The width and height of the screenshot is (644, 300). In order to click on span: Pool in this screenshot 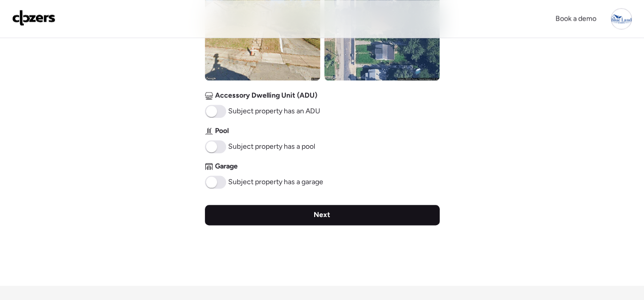, I will do `click(222, 131)`.